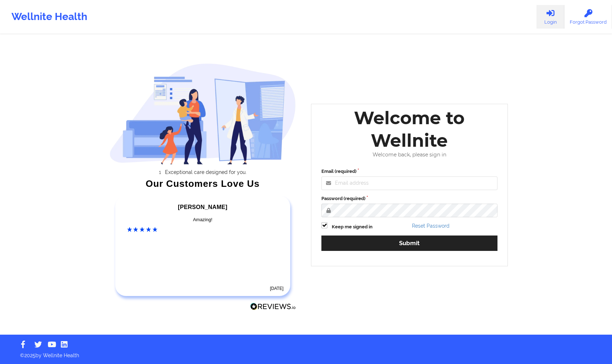 The height and width of the screenshot is (364, 612). I want to click on a: Forgot Password, so click(588, 17).